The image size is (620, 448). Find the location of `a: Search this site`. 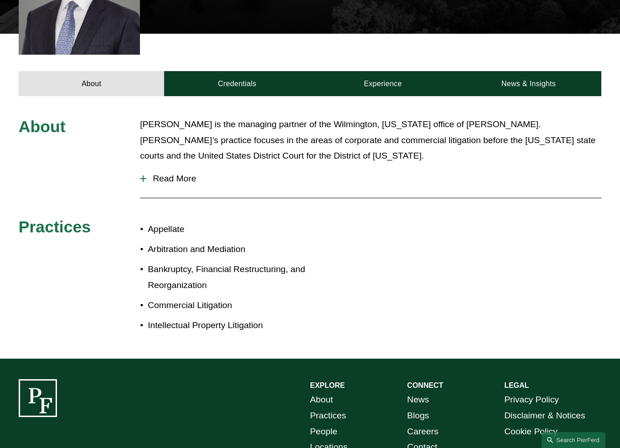

a: Search this site is located at coordinates (574, 440).